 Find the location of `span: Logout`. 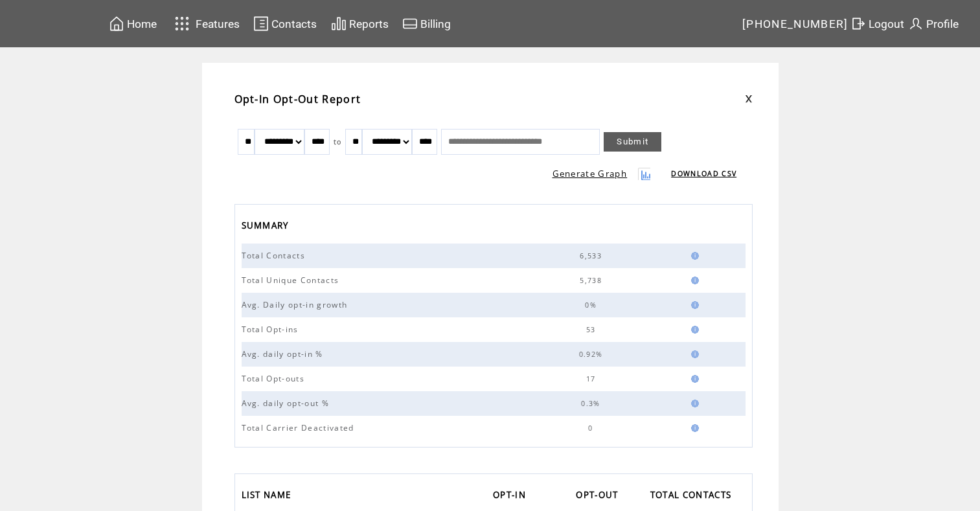

span: Logout is located at coordinates (886, 24).